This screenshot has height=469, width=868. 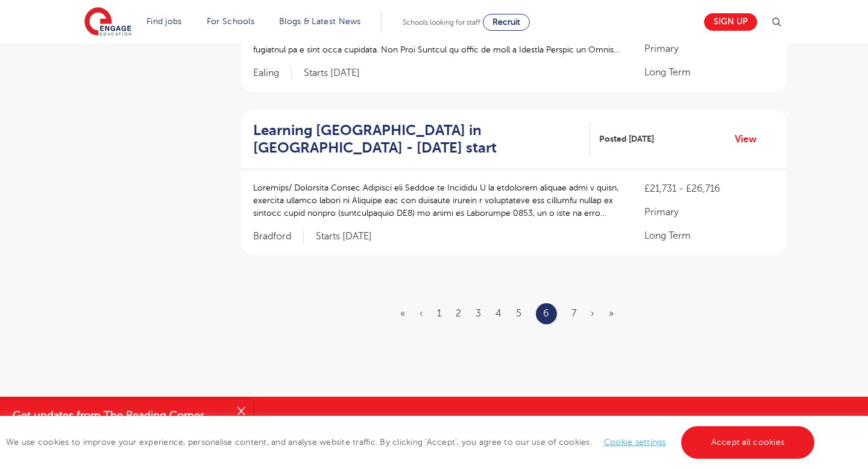 I want to click on a: Cookie settings, so click(x=635, y=442).